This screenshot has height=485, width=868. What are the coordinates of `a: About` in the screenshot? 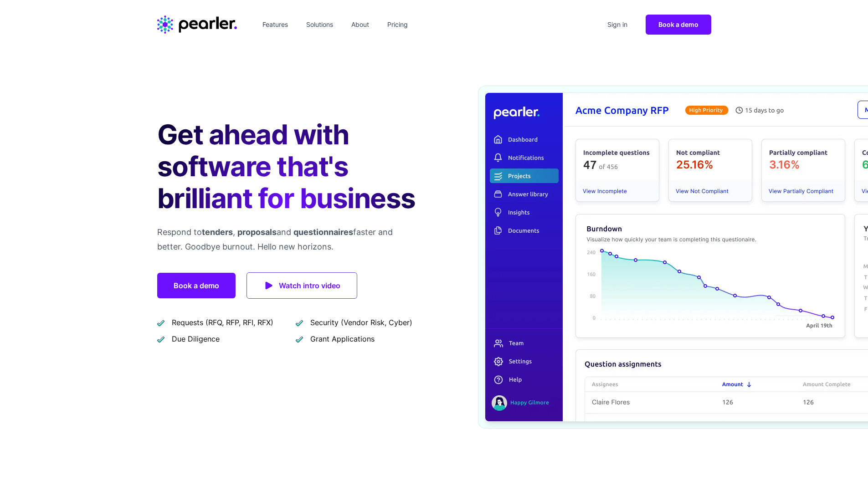 It's located at (360, 24).